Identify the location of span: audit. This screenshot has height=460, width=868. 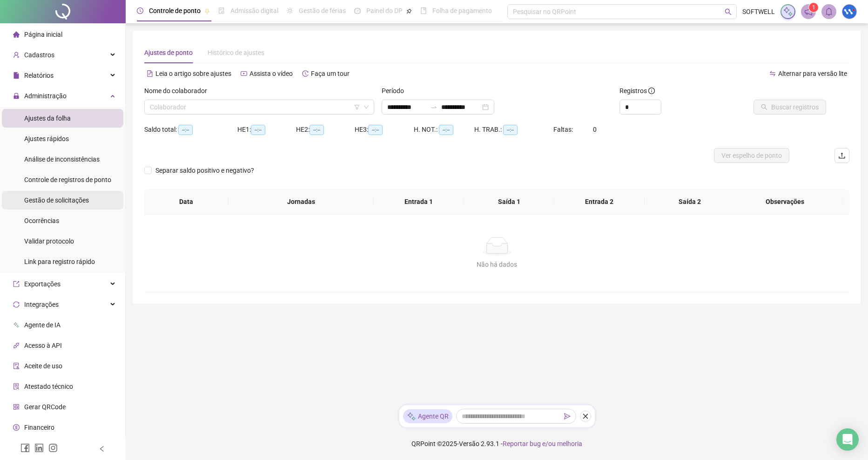
(16, 366).